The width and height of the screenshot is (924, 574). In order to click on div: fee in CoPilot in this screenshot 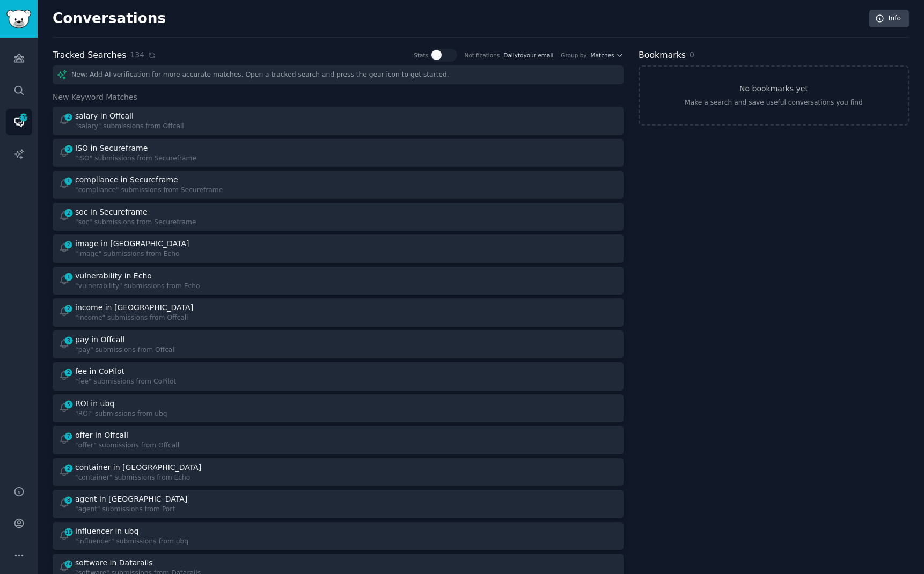, I will do `click(100, 371)`.